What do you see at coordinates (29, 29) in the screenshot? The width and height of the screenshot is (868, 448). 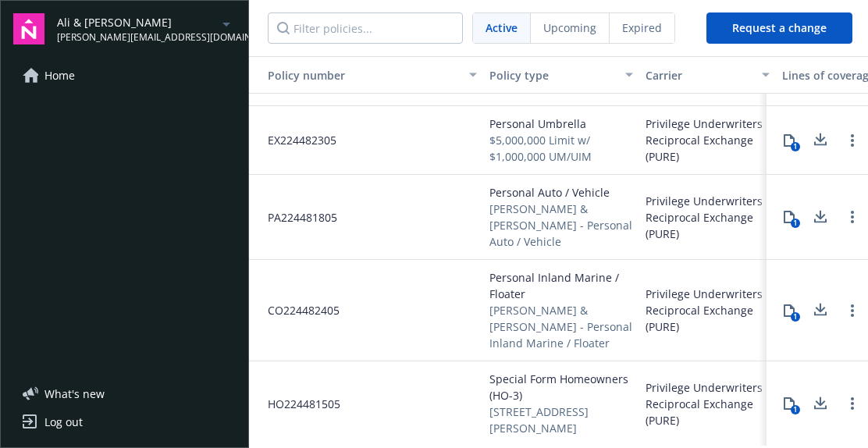 I see `img: navigator-logo.svg` at bounding box center [29, 29].